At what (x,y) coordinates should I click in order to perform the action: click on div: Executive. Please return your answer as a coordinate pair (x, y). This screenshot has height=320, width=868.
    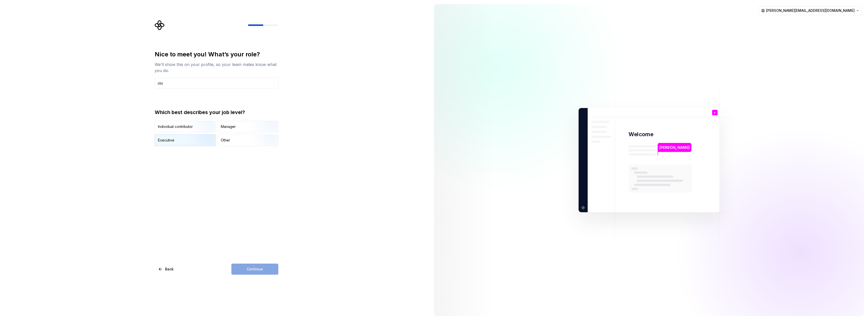
    Looking at the image, I should click on (166, 140).